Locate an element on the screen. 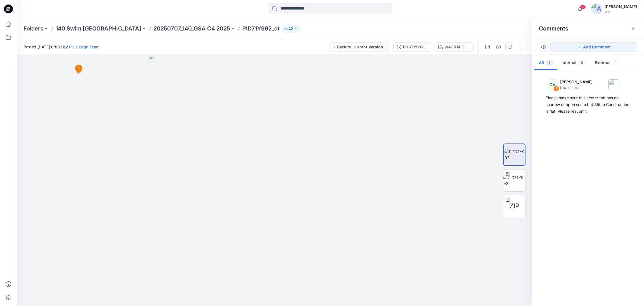 The width and height of the screenshot is (644, 306). button: External is located at coordinates (607, 63).